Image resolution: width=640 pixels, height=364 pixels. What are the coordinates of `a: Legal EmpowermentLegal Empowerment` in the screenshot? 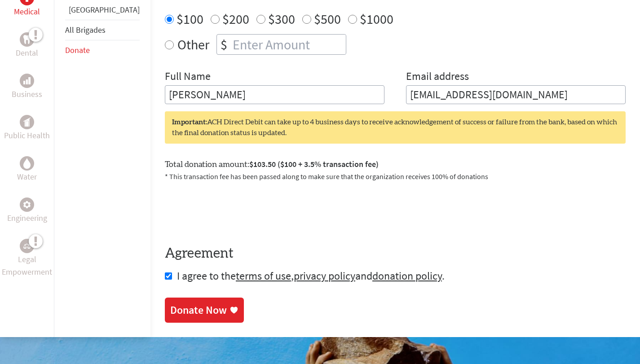 It's located at (27, 259).